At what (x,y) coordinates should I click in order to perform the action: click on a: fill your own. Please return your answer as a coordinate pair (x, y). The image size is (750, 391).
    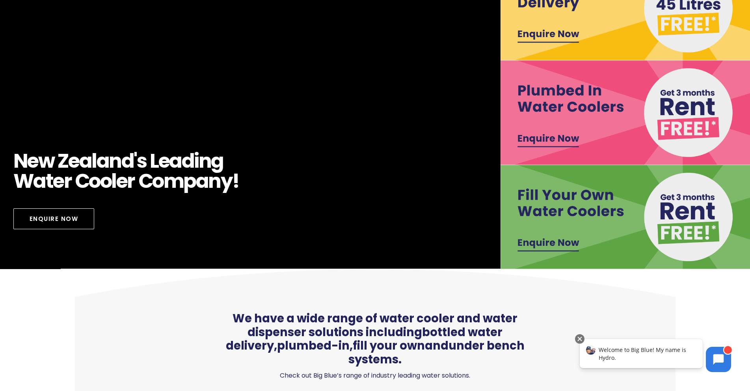
    Looking at the image, I should click on (389, 345).